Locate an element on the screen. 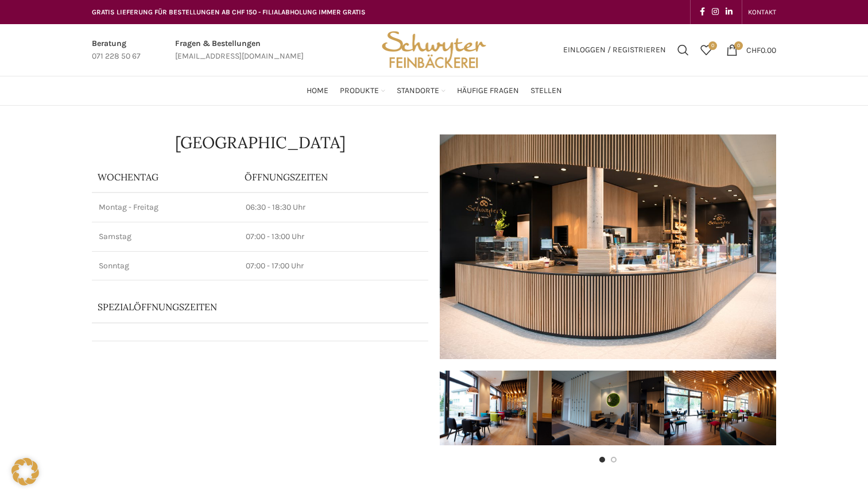  a: KONTAKT is located at coordinates (762, 12).